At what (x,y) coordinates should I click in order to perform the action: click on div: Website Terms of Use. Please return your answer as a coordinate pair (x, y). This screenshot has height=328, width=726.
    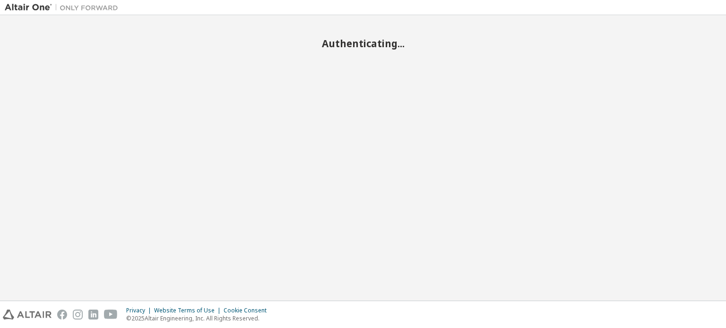
    Looking at the image, I should click on (189, 311).